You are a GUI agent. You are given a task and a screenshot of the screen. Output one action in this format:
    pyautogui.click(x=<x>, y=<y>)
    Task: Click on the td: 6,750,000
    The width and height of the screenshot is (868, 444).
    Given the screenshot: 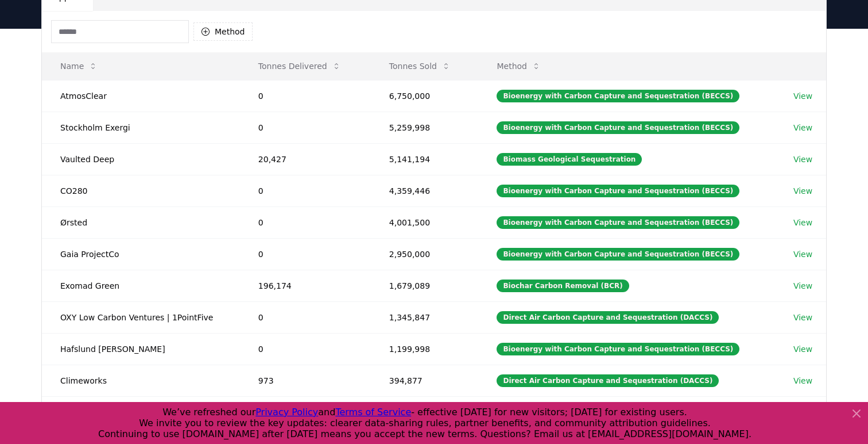 What is the action you would take?
    pyautogui.click(x=425, y=95)
    